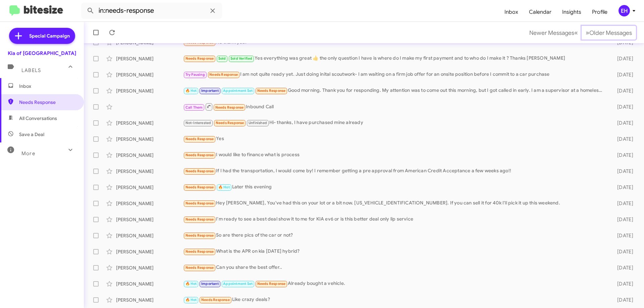 Image resolution: width=644 pixels, height=308 pixels. What do you see at coordinates (572, 12) in the screenshot?
I see `a: Insights` at bounding box center [572, 12].